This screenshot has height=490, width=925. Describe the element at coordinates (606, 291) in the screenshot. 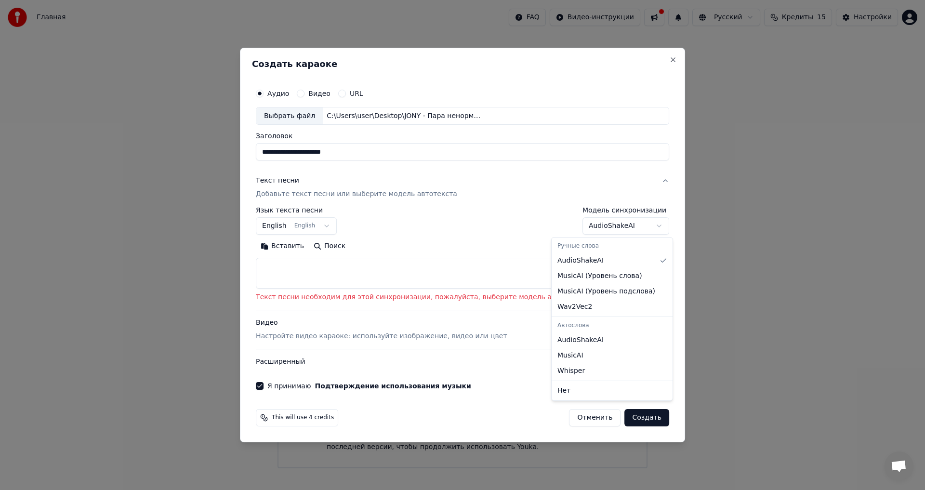

I see `span: MusicAI ( Уровень подслова )` at that location.